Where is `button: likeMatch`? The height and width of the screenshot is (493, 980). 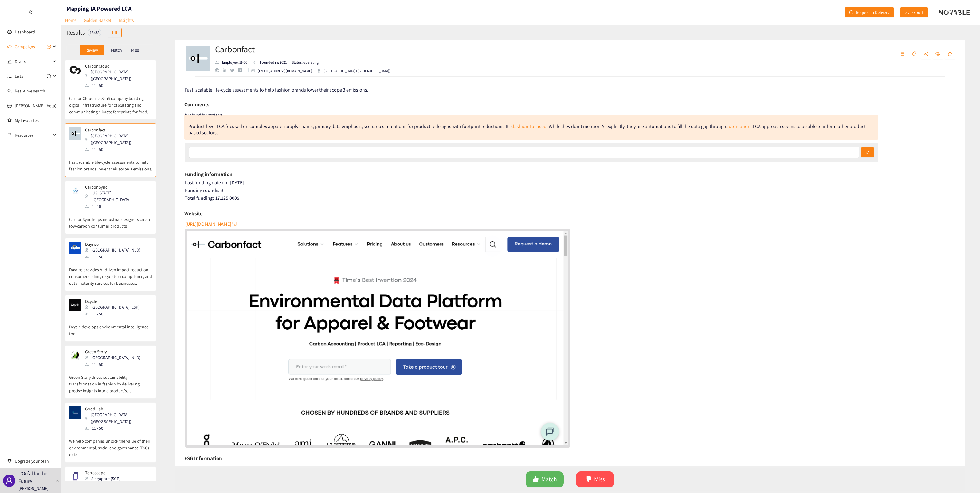 button: likeMatch is located at coordinates (544, 480).